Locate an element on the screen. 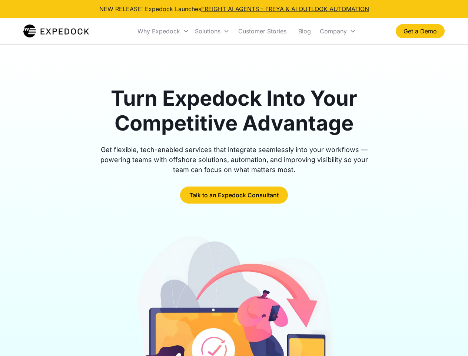  img: Expedock Logo is located at coordinates (56, 31).